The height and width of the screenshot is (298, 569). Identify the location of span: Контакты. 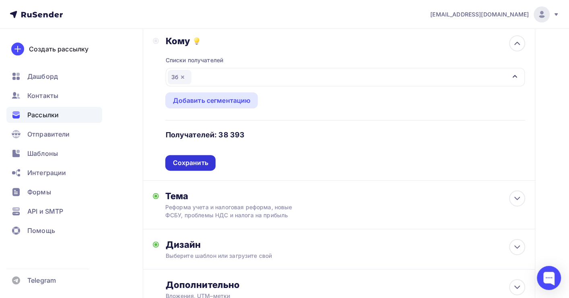
(43, 96).